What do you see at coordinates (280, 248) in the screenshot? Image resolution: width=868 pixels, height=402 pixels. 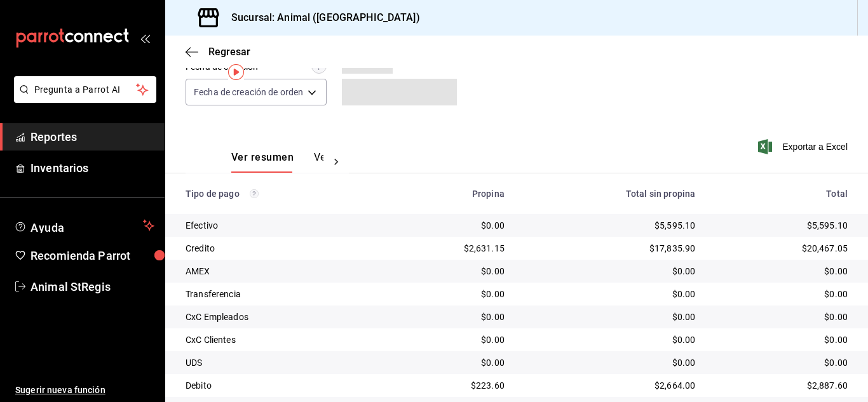 I see `div: Credito` at bounding box center [280, 248].